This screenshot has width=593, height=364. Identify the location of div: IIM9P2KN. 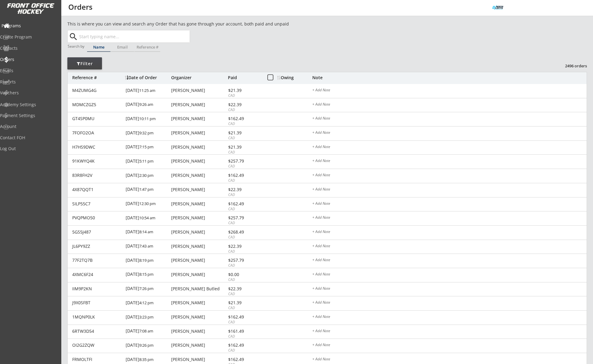
(97, 288).